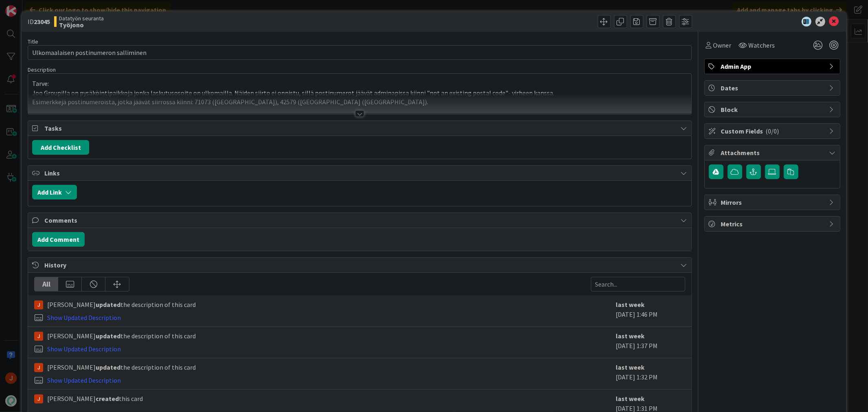 The width and height of the screenshot is (868, 412). I want to click on span: Owner, so click(722, 45).